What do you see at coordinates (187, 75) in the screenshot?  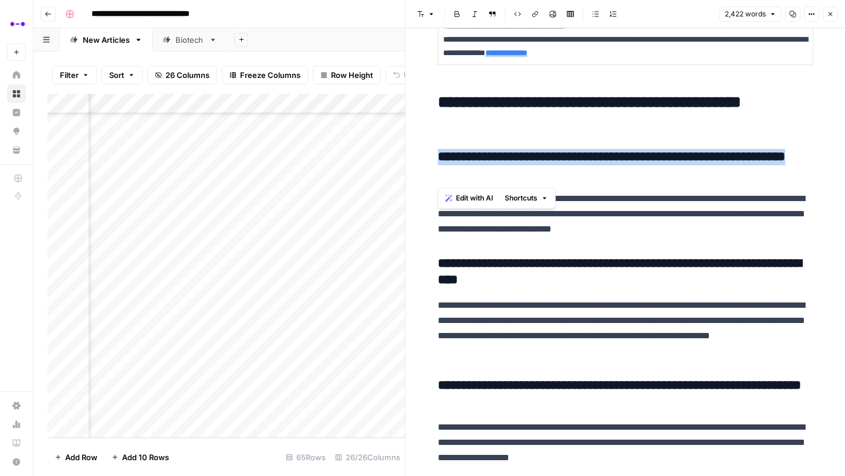 I see `span: 26 Columns` at bounding box center [187, 75].